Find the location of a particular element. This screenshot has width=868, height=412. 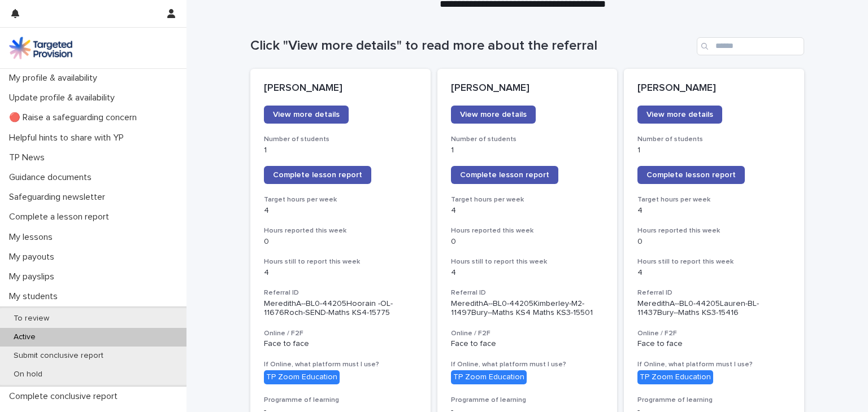

p: Guidance documents is located at coordinates (52, 177).